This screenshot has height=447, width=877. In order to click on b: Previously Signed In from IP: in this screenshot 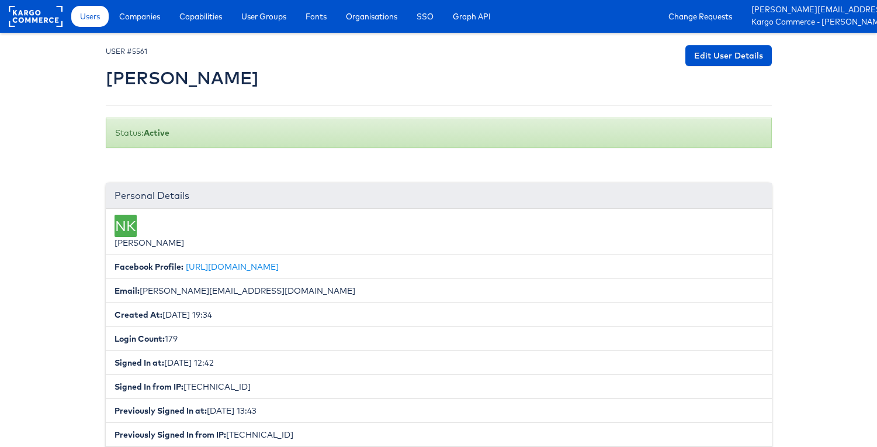, I will do `click(170, 434)`.